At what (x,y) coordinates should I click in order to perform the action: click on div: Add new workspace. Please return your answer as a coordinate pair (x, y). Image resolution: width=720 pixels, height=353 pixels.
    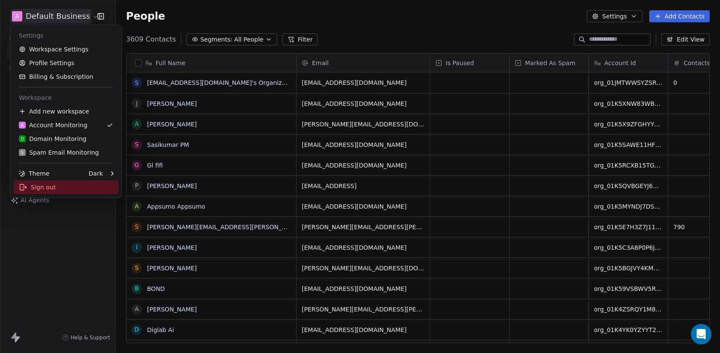
    Looking at the image, I should click on (66, 111).